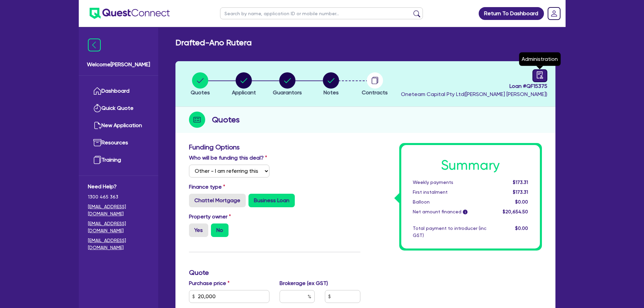 This screenshot has width=644, height=308. I want to click on div: Net amount financed, so click(450, 211).